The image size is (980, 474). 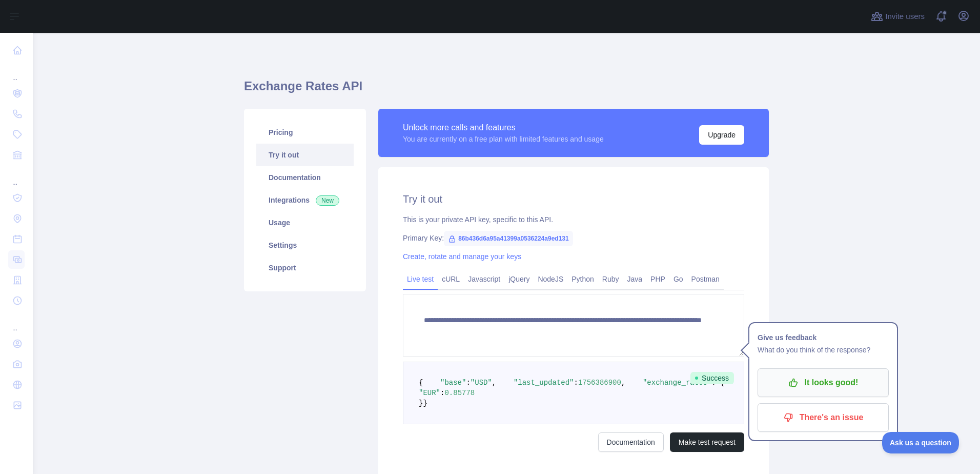 What do you see at coordinates (420, 279) in the screenshot?
I see `a: Live test` at bounding box center [420, 279].